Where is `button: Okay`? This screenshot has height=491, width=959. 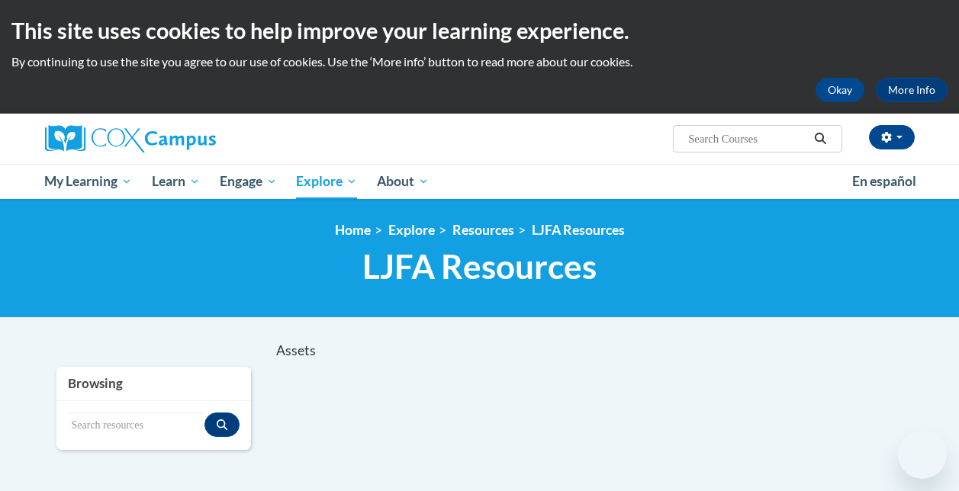
button: Okay is located at coordinates (840, 90).